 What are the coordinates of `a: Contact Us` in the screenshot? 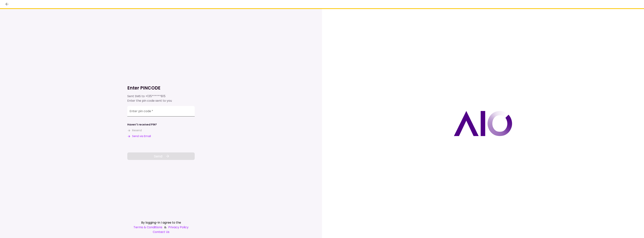 It's located at (161, 232).